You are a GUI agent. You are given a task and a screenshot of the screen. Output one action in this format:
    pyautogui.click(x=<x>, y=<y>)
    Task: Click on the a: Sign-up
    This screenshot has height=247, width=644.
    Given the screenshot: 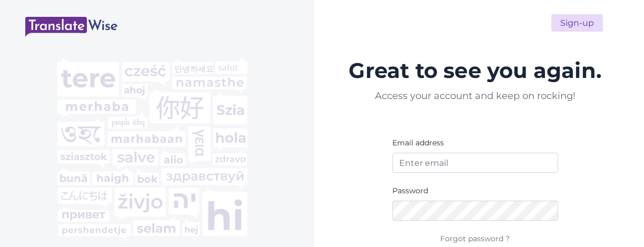 What is the action you would take?
    pyautogui.click(x=577, y=23)
    